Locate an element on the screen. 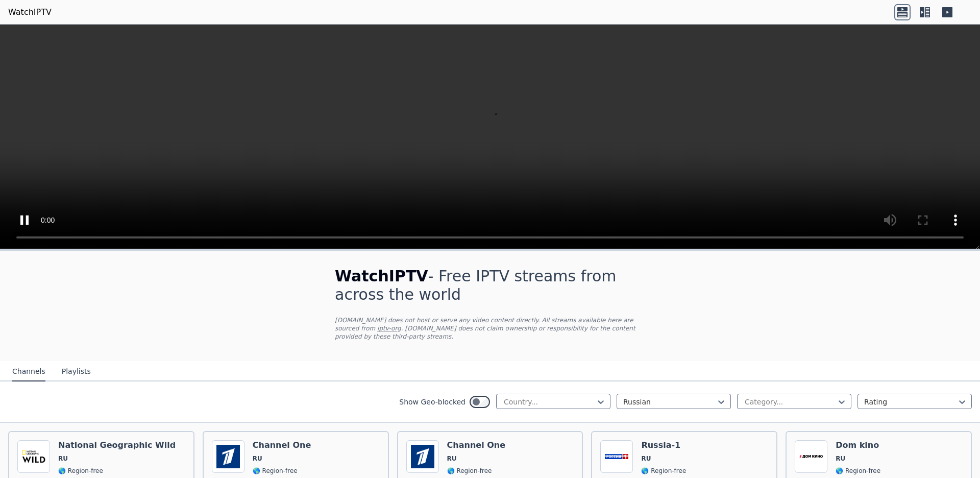  span: WatchIPTV is located at coordinates (381, 276).